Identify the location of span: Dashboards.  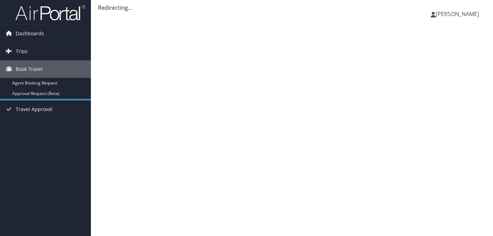
(30, 34).